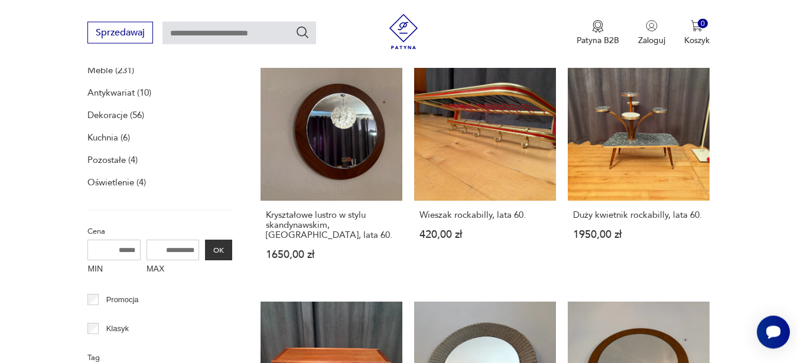 The image size is (797, 363). What do you see at coordinates (332, 255) in the screenshot?
I see `p: 1650,00 zł` at bounding box center [332, 255].